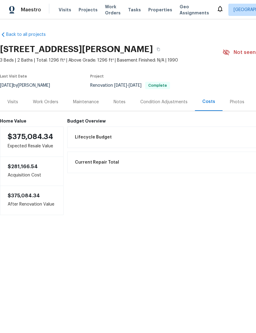 The height and width of the screenshot is (333, 256). Describe the element at coordinates (113, 10) in the screenshot. I see `span: Work Orders` at that location.